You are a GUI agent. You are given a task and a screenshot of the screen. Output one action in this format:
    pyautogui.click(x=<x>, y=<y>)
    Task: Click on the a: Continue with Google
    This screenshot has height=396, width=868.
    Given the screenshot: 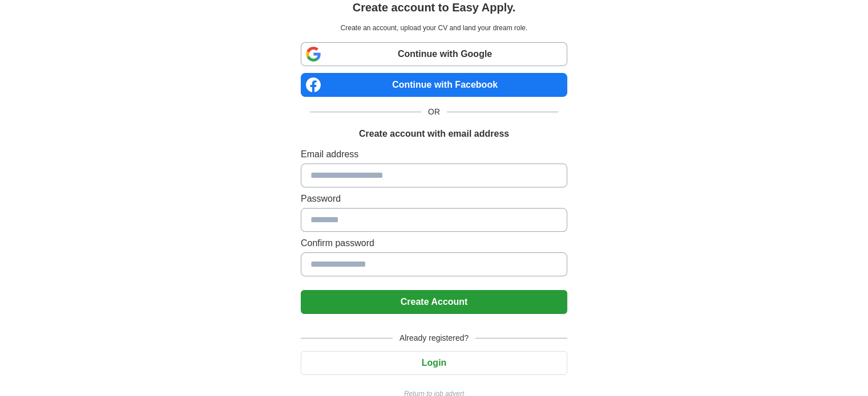 What is the action you would take?
    pyautogui.click(x=433, y=54)
    